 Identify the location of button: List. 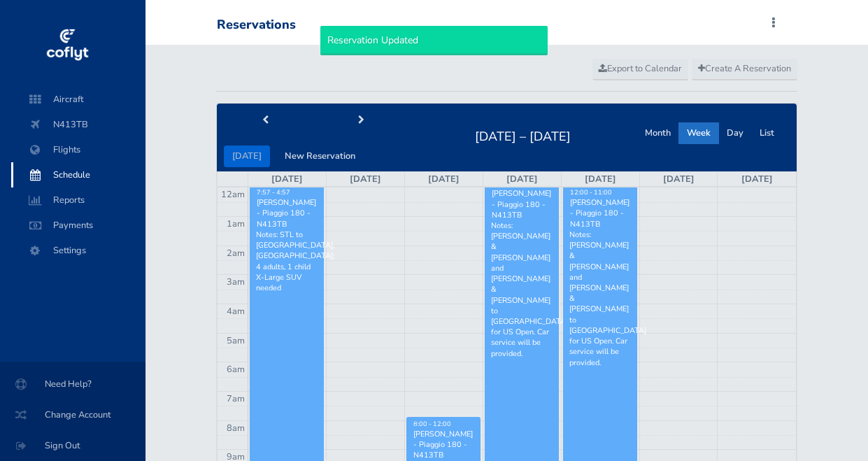
(767, 133).